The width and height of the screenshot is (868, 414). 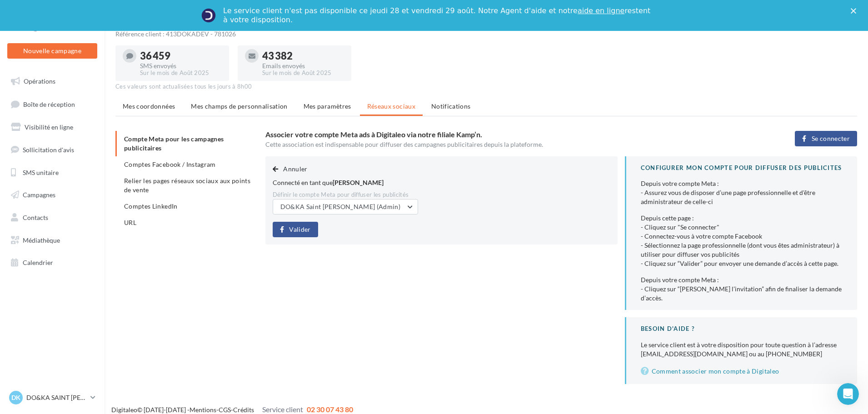 I want to click on div: BESOIN D'AIDE ?, so click(x=742, y=329).